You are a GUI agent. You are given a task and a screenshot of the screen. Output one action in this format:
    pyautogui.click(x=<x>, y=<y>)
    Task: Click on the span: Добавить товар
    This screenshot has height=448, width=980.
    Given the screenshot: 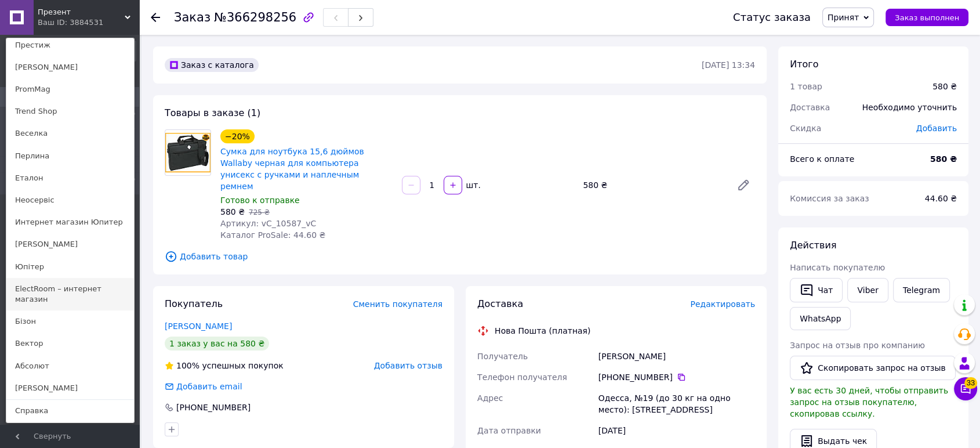 What is the action you would take?
    pyautogui.click(x=460, y=256)
    